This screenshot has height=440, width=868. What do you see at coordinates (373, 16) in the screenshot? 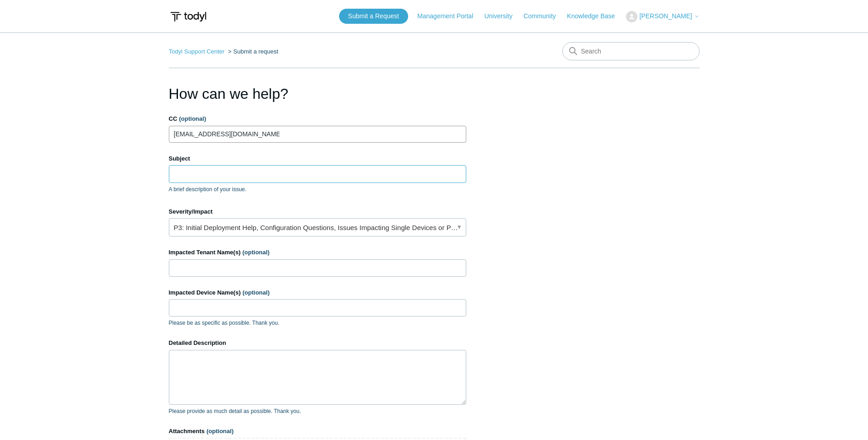
I see `a: Submit a Request` at bounding box center [373, 16].